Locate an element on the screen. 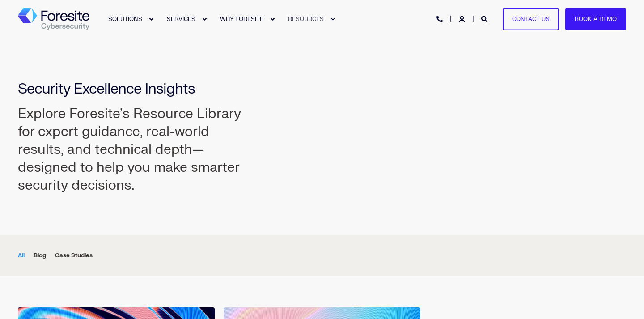  div: Blog is located at coordinates (40, 255).